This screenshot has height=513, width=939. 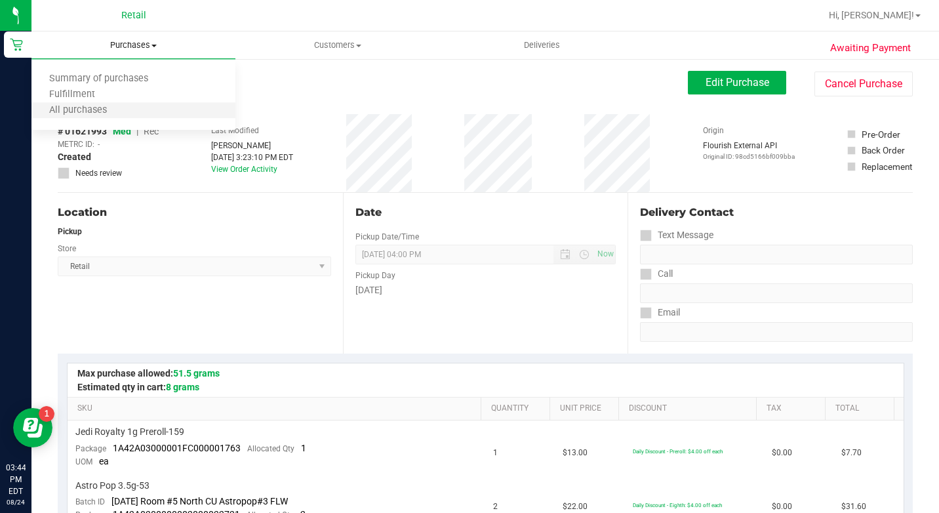 What do you see at coordinates (656, 273) in the screenshot?
I see `label: Call` at bounding box center [656, 273].